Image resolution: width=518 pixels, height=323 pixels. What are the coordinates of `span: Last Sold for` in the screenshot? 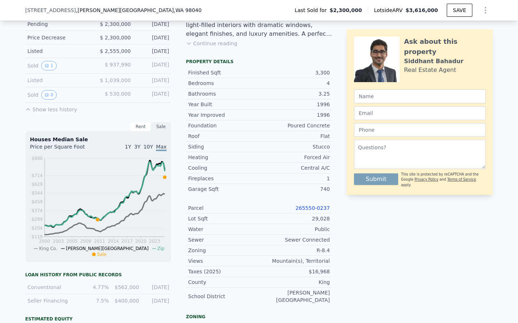 It's located at (312, 10).